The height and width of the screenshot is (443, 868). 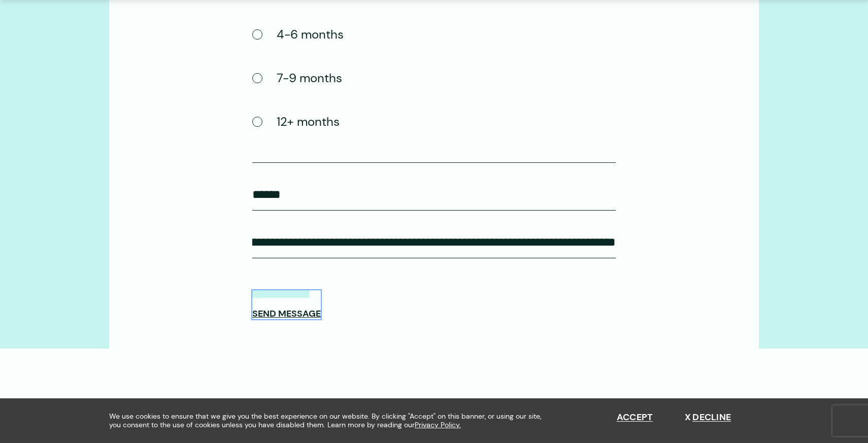 I want to click on button: Accept, so click(x=635, y=418).